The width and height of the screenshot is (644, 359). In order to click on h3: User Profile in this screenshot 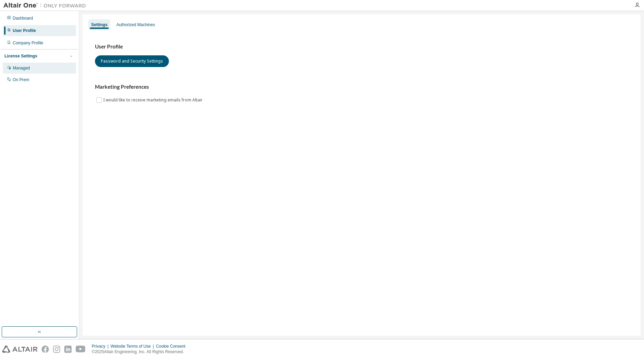, I will do `click(362, 47)`.